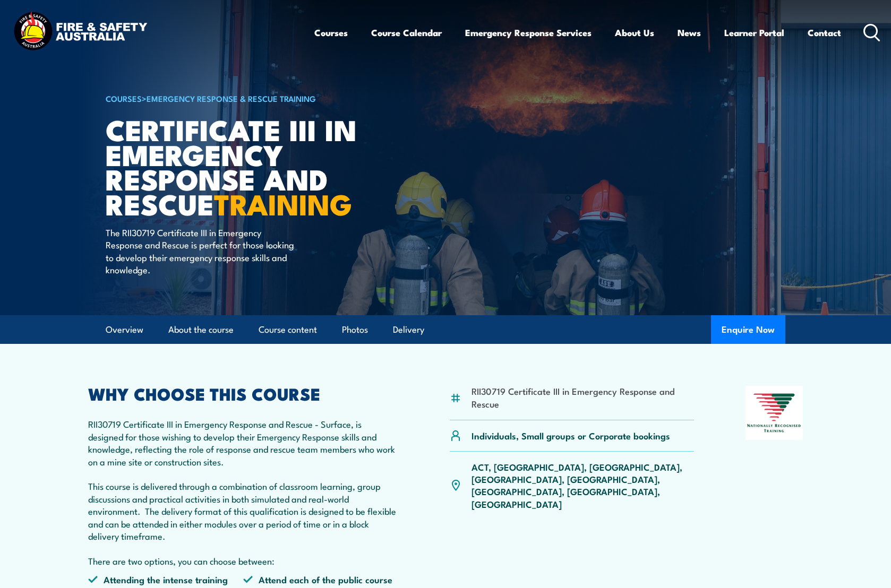 The image size is (891, 588). What do you see at coordinates (689, 32) in the screenshot?
I see `a: News` at bounding box center [689, 32].